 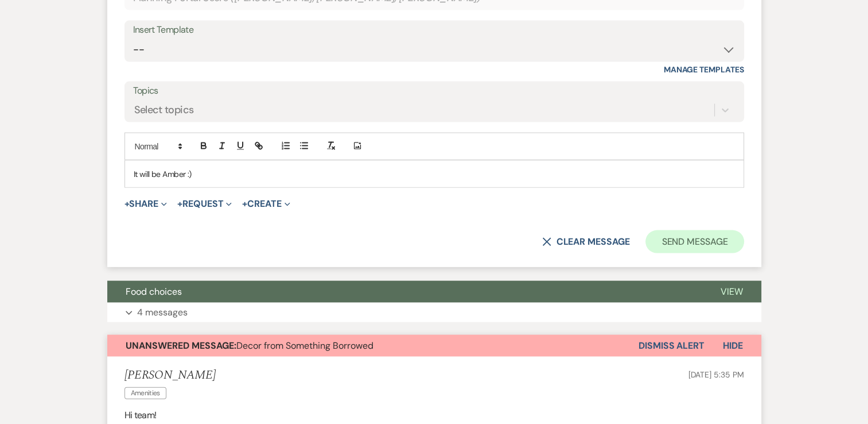 I want to click on span: Decor from Something Borrowed, so click(x=250, y=345).